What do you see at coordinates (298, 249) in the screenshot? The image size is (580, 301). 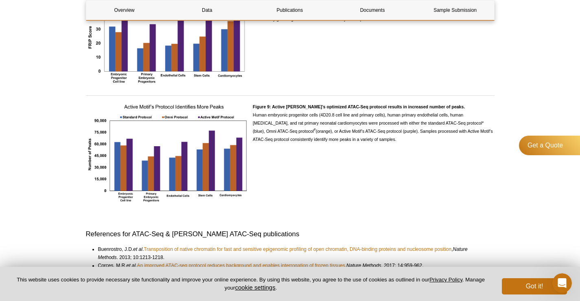 I see `a: Transposition of native chromatin for fast and sensitive epigenomic profiling of open chromatin, ...` at bounding box center [298, 249].